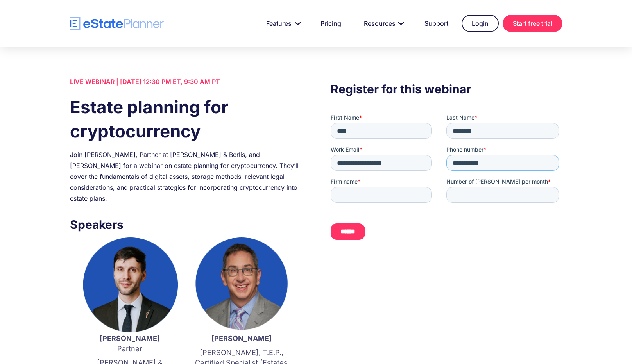 The width and height of the screenshot is (632, 364). I want to click on h3: Speakers, so click(186, 224).